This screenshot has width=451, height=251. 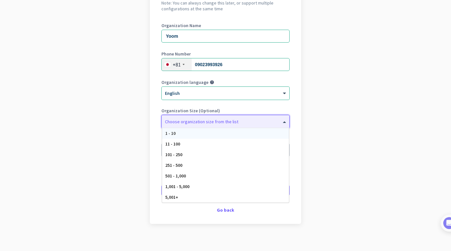 What do you see at coordinates (226, 64) in the screenshot?
I see `input: 3-1234-5678` at bounding box center [226, 64].